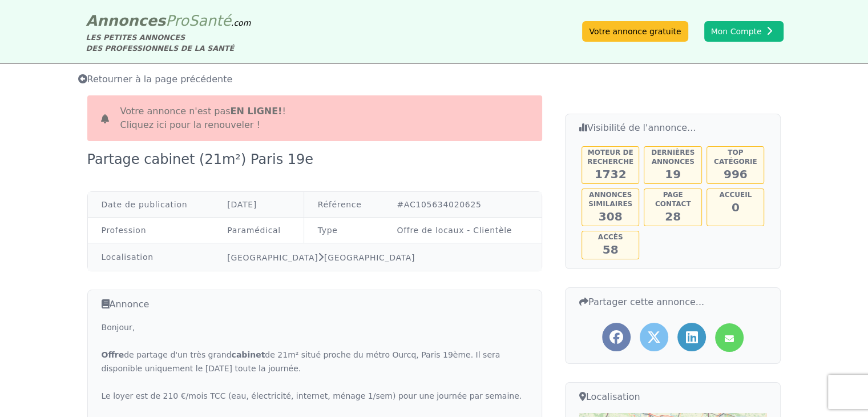 Image resolution: width=868 pixels, height=417 pixels. I want to click on a: Paramédical, so click(254, 230).